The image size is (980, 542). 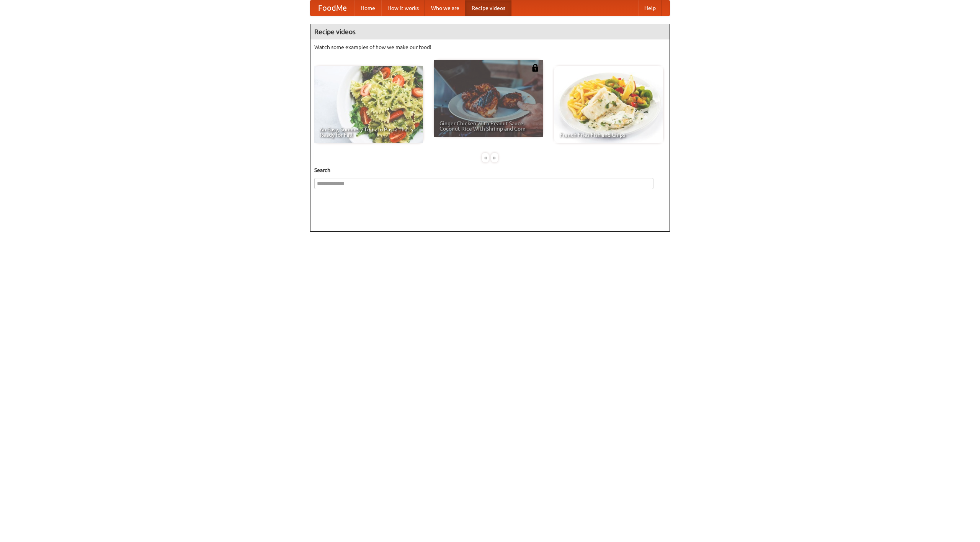 What do you see at coordinates (368, 105) in the screenshot?
I see `a: An Easy, Summery Tomato Pasta That's Ready for Fall` at bounding box center [368, 105].